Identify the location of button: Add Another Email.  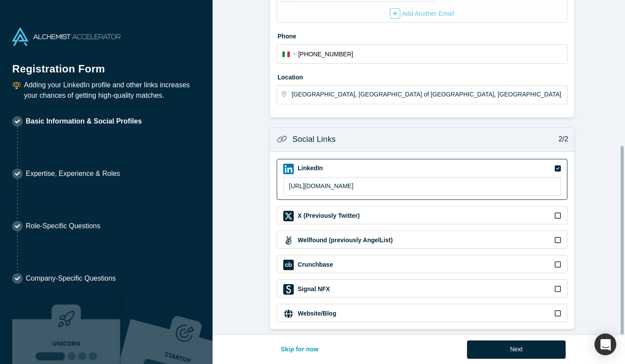
(422, 14).